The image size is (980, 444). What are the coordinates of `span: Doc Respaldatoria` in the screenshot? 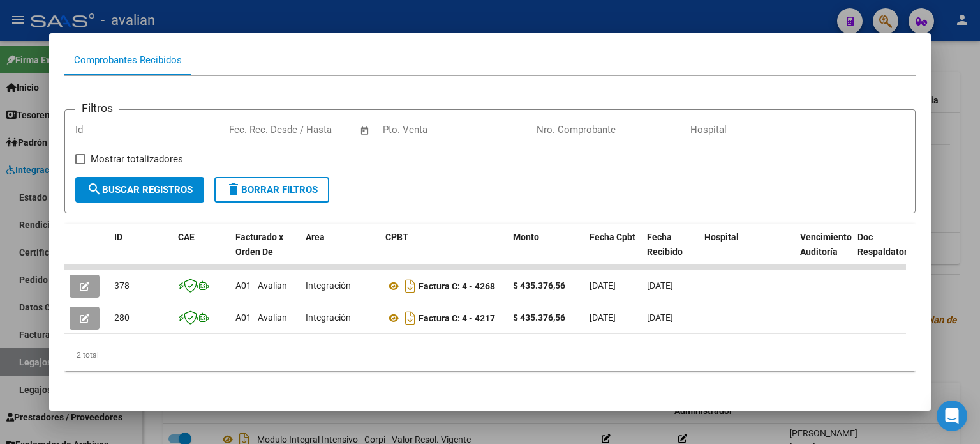 It's located at (886, 244).